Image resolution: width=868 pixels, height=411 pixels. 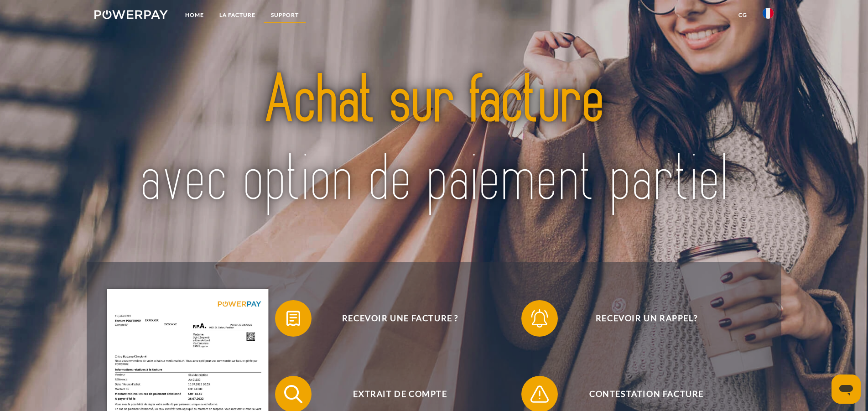 I want to click on img: fr, so click(x=768, y=13).